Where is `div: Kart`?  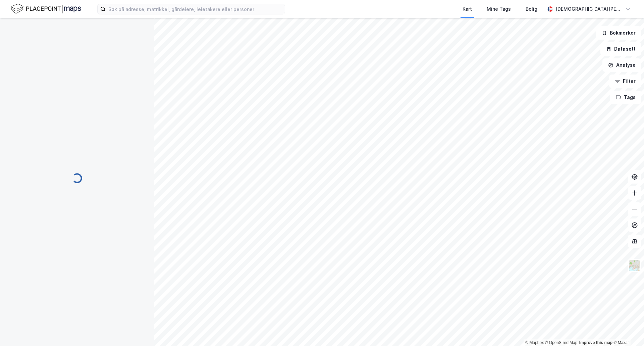 div: Kart is located at coordinates (467, 9).